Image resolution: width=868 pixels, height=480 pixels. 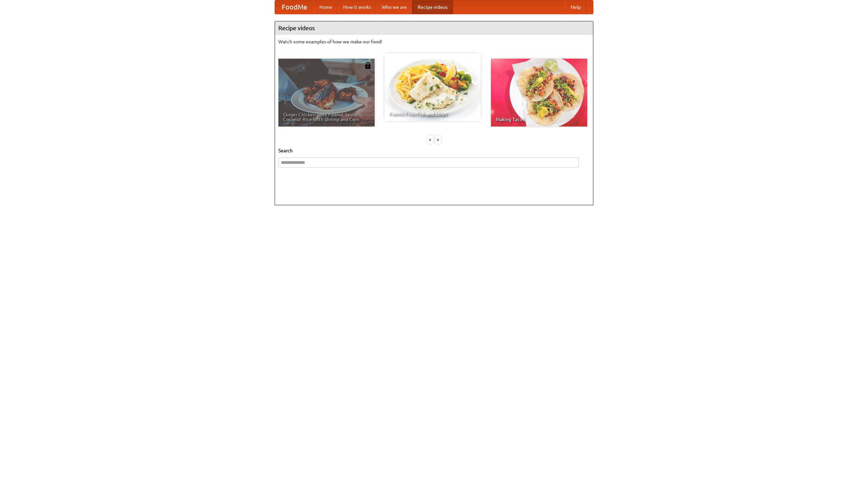 What do you see at coordinates (576, 7) in the screenshot?
I see `a: Help` at bounding box center [576, 7].